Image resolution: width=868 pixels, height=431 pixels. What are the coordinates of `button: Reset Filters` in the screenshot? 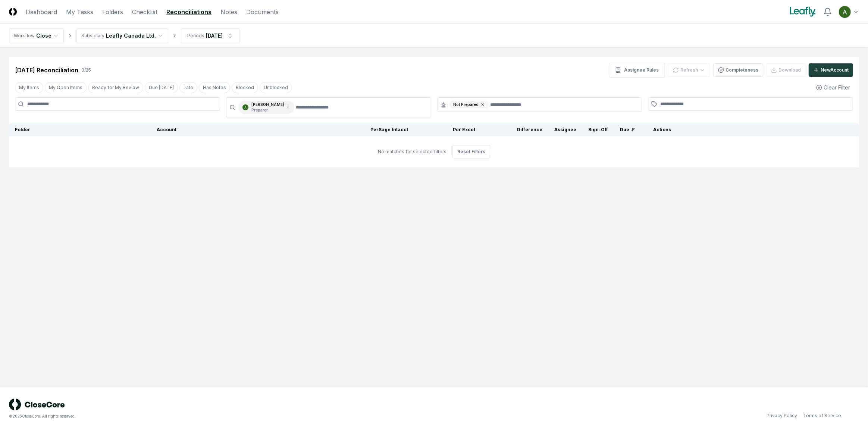 It's located at (471, 152).